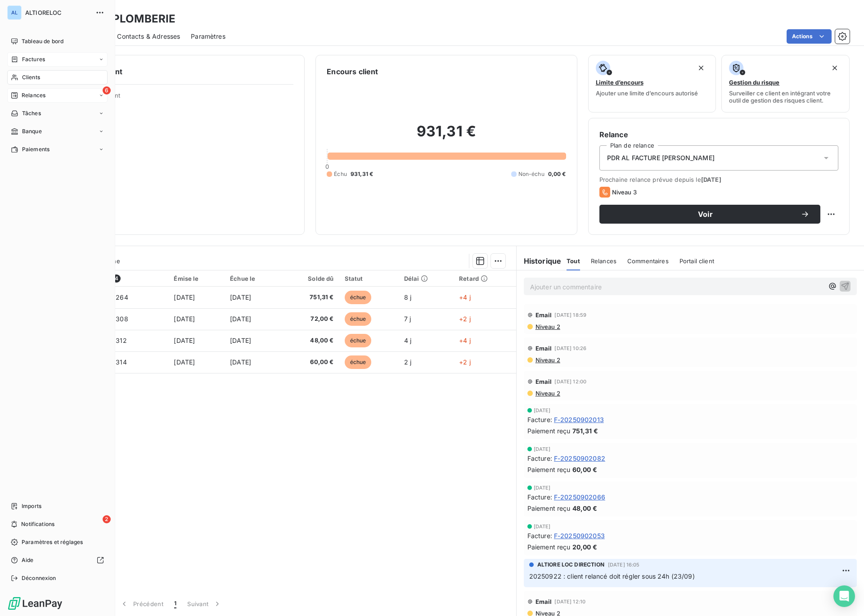 The image size is (864, 616). I want to click on h3: ELITE PLOMBERIE, so click(127, 19).